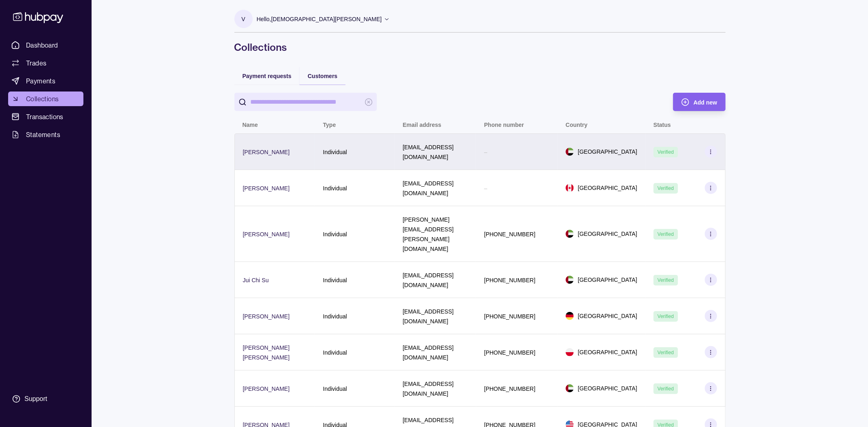 This screenshot has width=868, height=427. Describe the element at coordinates (662, 125) in the screenshot. I see `p: Status` at that location.